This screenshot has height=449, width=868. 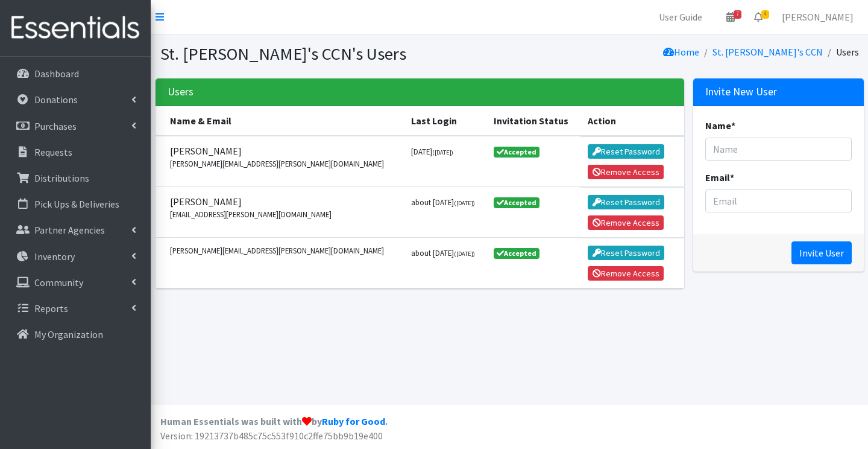 I want to click on a: Ruby for Good, so click(x=353, y=421).